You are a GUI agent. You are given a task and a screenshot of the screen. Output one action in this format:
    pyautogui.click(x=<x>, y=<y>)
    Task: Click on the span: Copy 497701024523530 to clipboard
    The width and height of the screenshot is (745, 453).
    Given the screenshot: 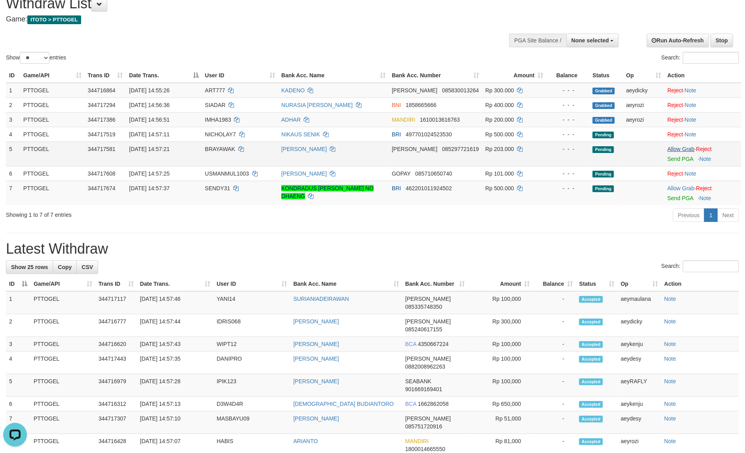 What is the action you would take?
    pyautogui.click(x=429, y=134)
    